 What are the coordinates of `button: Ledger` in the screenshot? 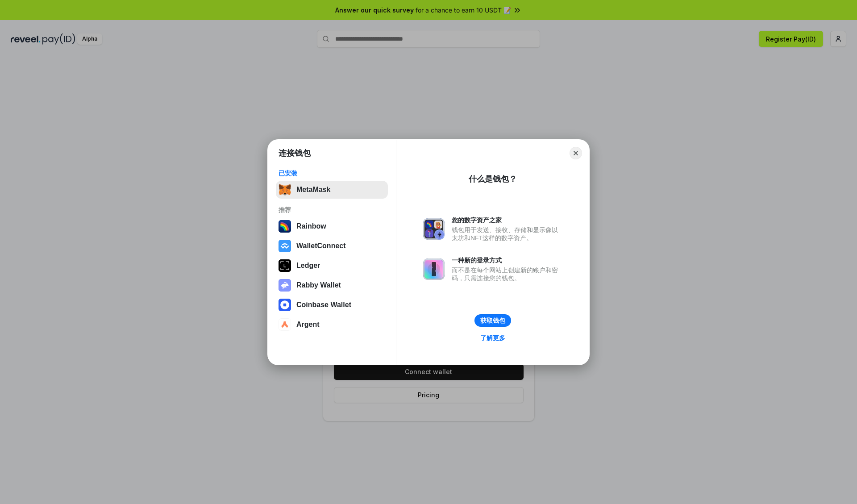 It's located at (331, 265).